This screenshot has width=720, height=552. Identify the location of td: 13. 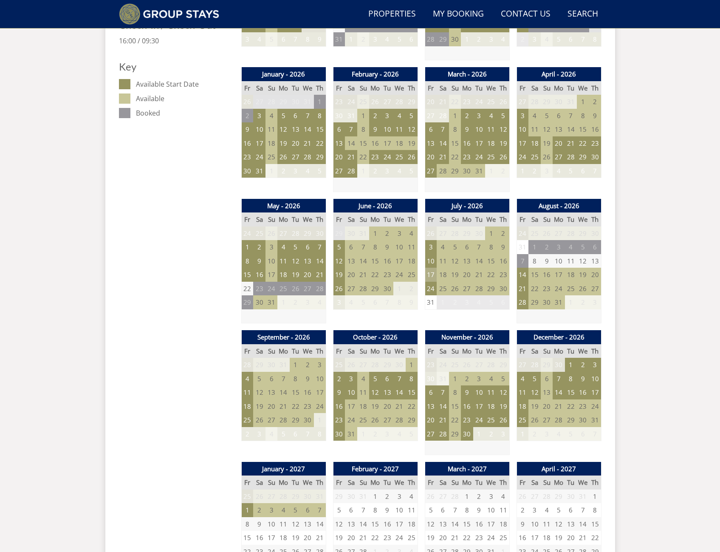
(558, 129).